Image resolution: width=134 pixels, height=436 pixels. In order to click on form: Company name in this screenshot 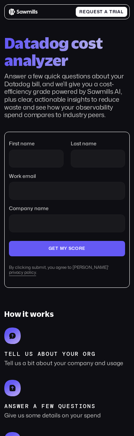, I will do `click(67, 208)`.